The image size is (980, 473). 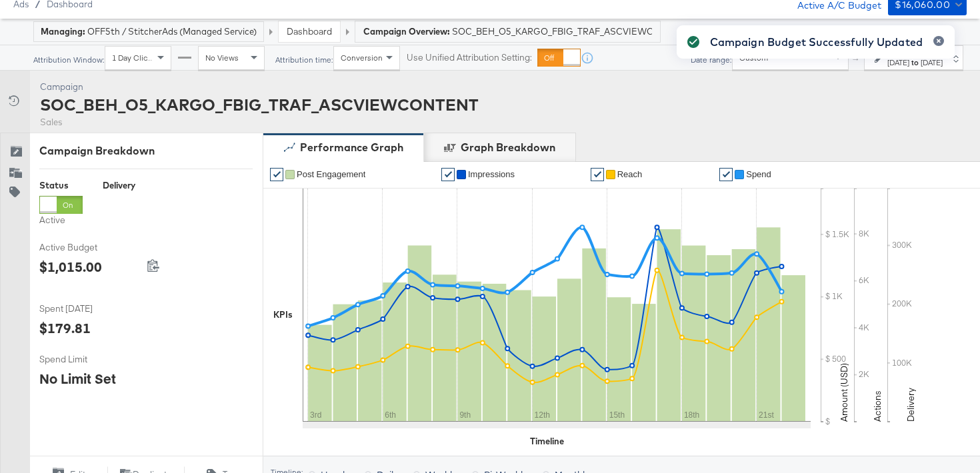 What do you see at coordinates (910, 404) in the screenshot?
I see `text: Delivery` at bounding box center [910, 404].